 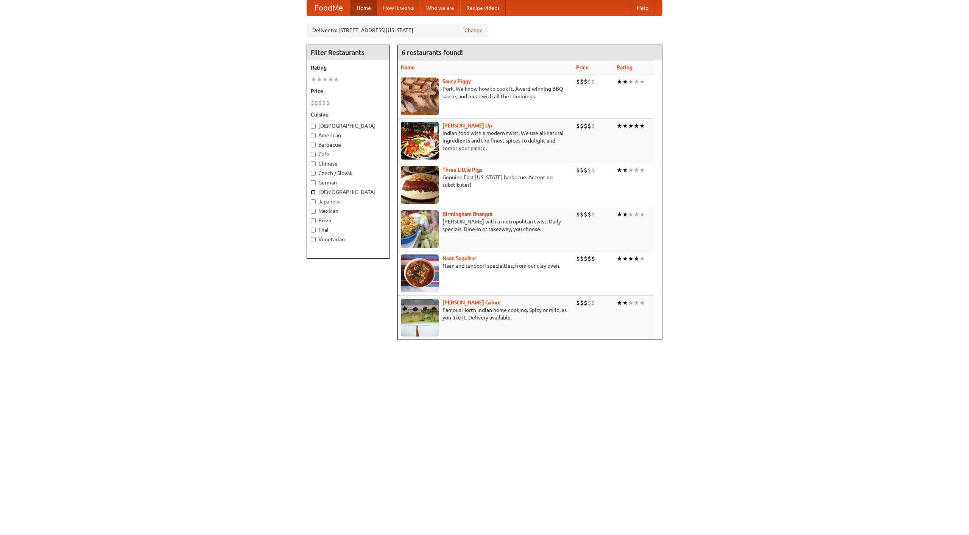 I want to click on a: How it works, so click(x=398, y=8).